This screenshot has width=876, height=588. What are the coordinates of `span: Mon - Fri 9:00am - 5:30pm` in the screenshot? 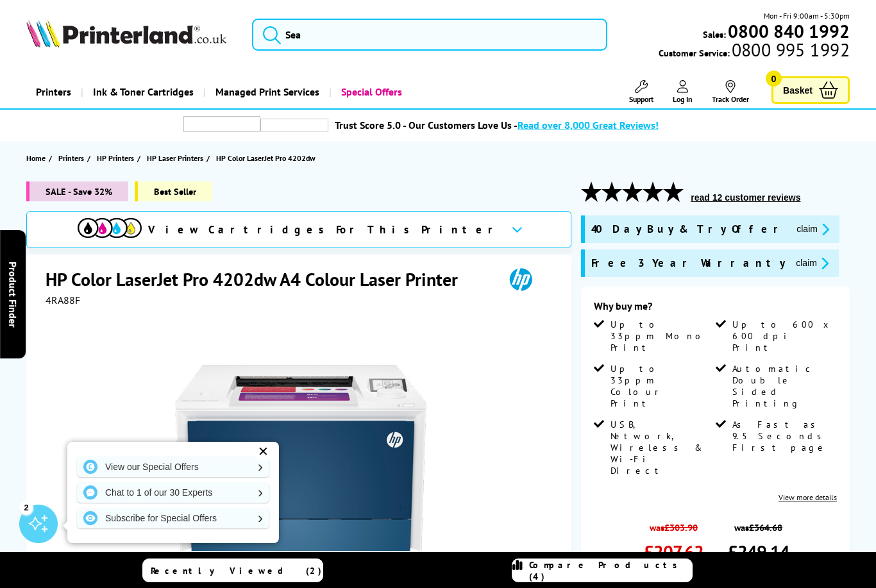 It's located at (807, 16).